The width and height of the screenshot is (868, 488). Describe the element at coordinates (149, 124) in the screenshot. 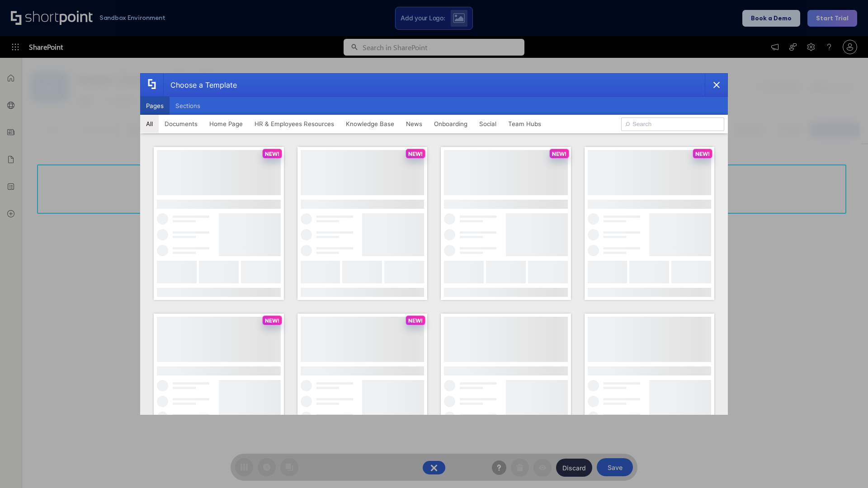

I see `button: All` at that location.